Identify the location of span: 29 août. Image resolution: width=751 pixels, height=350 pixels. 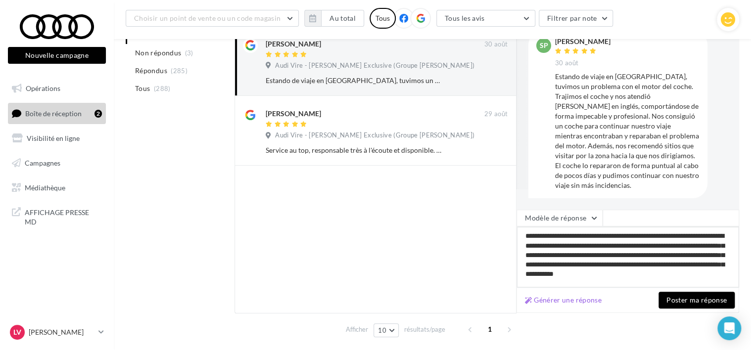
(496, 114).